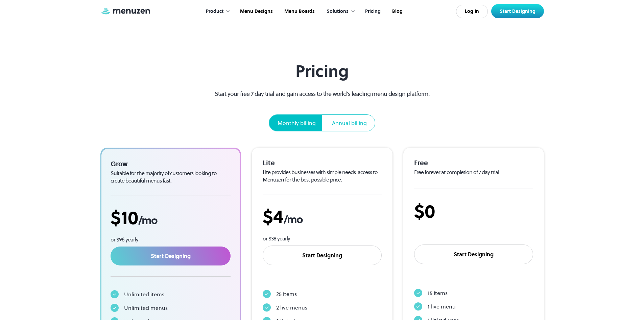 The height and width of the screenshot is (320, 644). What do you see at coordinates (286, 294) in the screenshot?
I see `div: 25 items` at bounding box center [286, 294].